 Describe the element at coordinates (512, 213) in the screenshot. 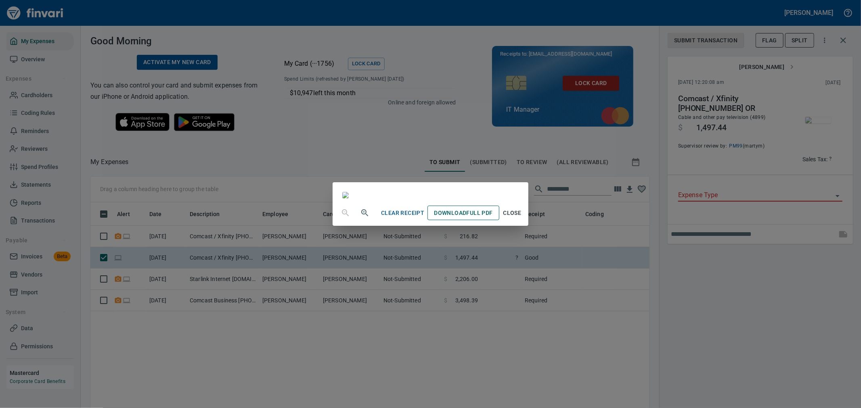

I see `span: Close` at that location.